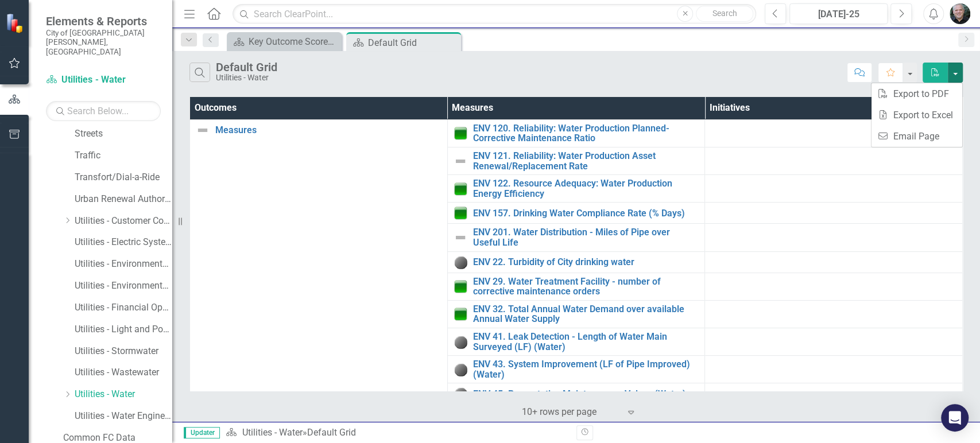 The image size is (980, 443). Describe the element at coordinates (724, 13) in the screenshot. I see `span: Search` at that location.